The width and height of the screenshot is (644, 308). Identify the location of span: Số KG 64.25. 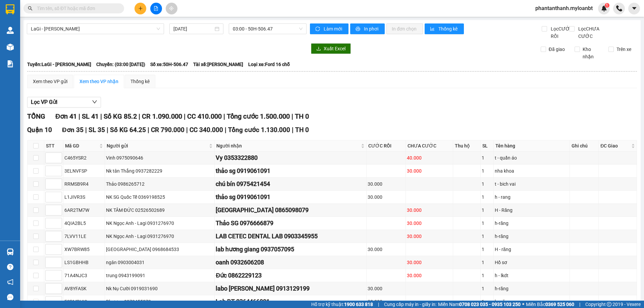
(128, 130).